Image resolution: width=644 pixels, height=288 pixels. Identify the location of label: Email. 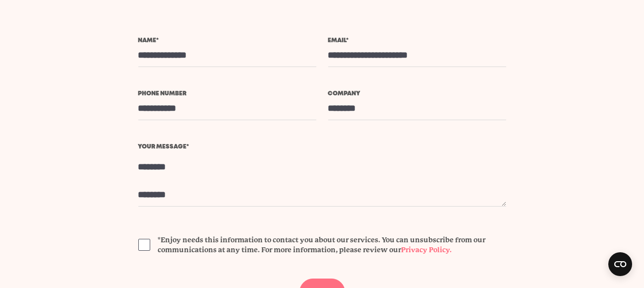
(417, 41).